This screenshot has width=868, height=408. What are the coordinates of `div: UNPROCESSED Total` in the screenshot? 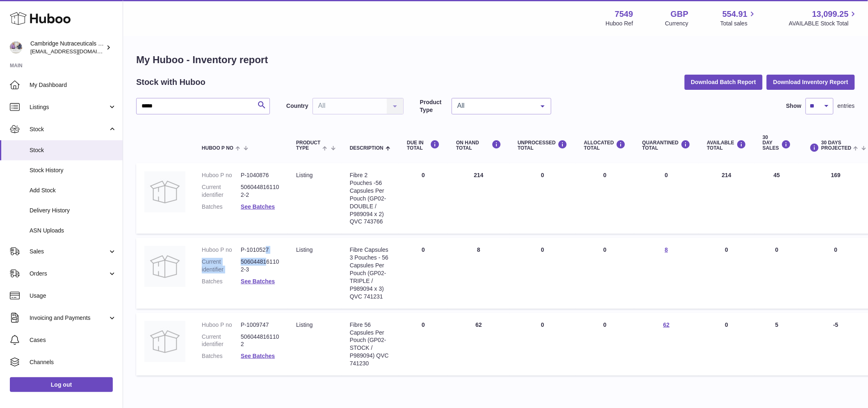 It's located at (543, 145).